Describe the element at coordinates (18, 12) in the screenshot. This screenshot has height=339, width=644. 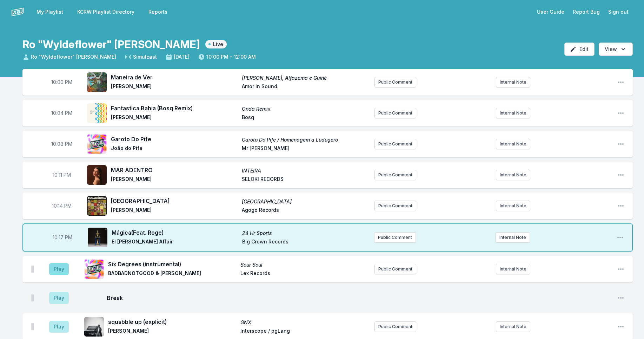
I see `img: logo-white-87cec1fa9cbef997252546196dc51331.png` at that location.